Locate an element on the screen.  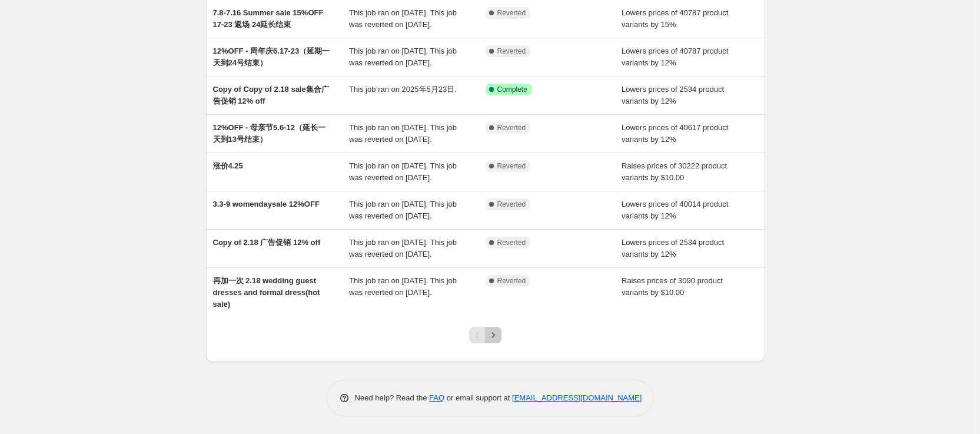
span: 12%OFF - 周年庆6.17-23（延期一天到24号结束） is located at coordinates (271, 57).